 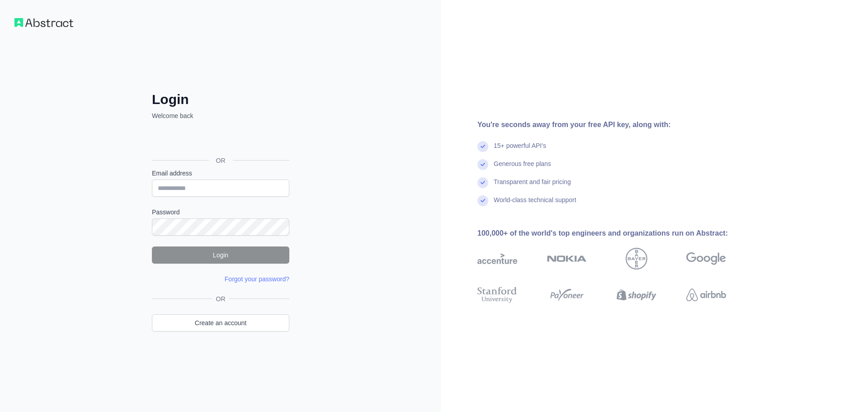 What do you see at coordinates (706, 295) in the screenshot?
I see `img: airbnb` at bounding box center [706, 295].